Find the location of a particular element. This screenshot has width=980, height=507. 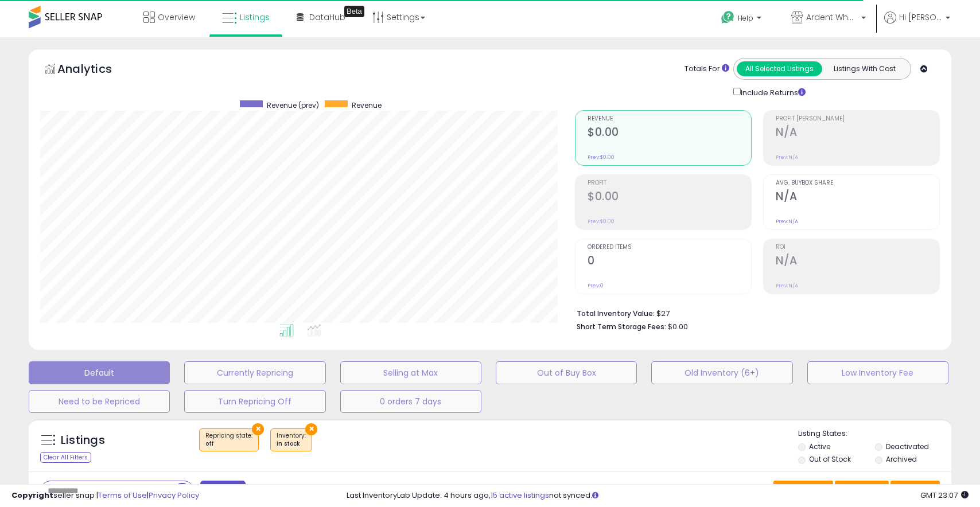

div: Tooltip anchor is located at coordinates (354, 11).